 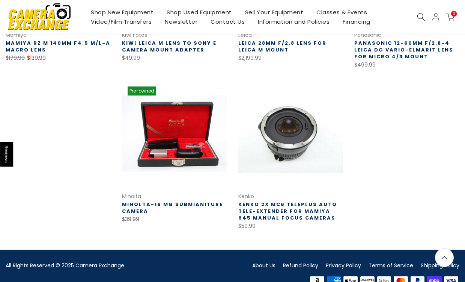 What do you see at coordinates (391, 265) in the screenshot?
I see `a: Terms of Service` at bounding box center [391, 265].